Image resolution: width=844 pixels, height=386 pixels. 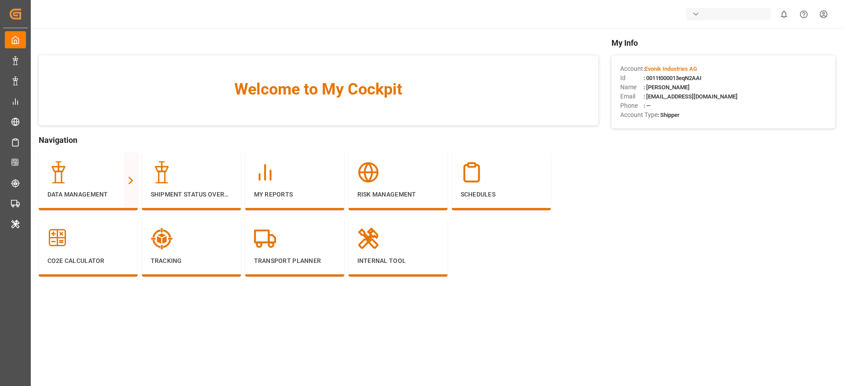 I want to click on span: Phone, so click(x=632, y=106).